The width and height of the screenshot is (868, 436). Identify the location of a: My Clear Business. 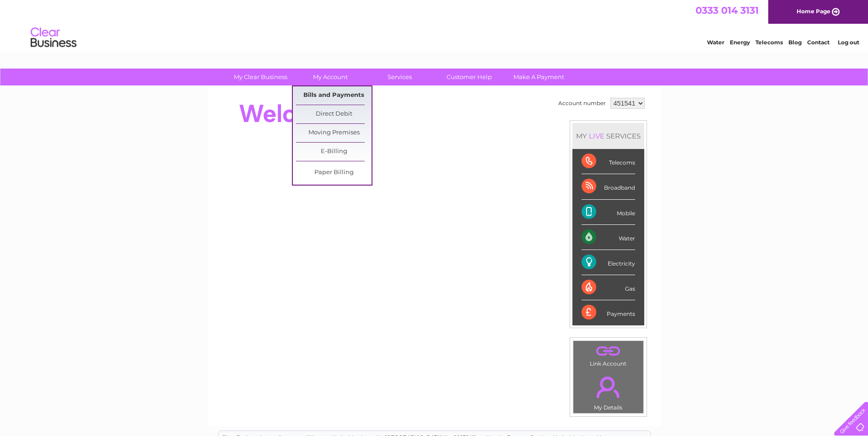
(260, 77).